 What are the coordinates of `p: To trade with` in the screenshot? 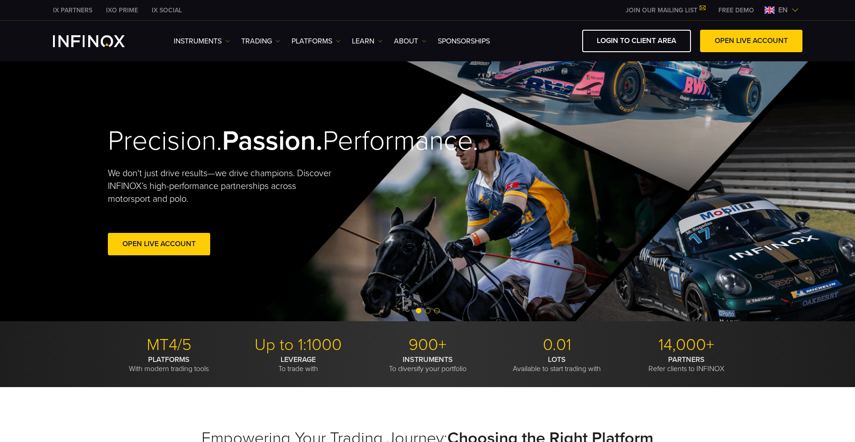 It's located at (299, 364).